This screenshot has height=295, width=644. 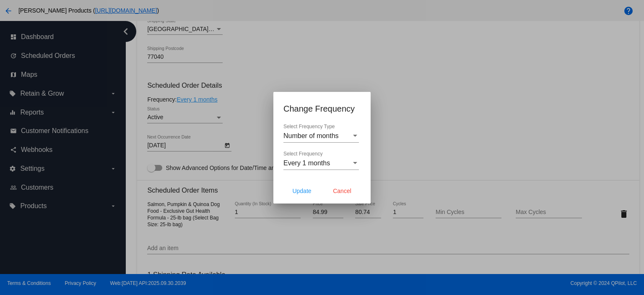 I want to click on span: Update, so click(x=302, y=191).